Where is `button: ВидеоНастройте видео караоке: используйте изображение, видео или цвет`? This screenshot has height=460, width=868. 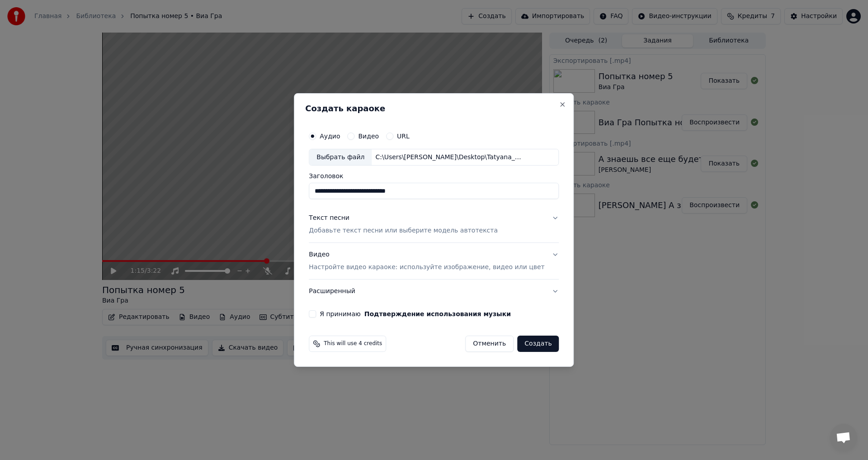 button: ВидеоНастройте видео караоке: используйте изображение, видео или цвет is located at coordinates (433, 261).